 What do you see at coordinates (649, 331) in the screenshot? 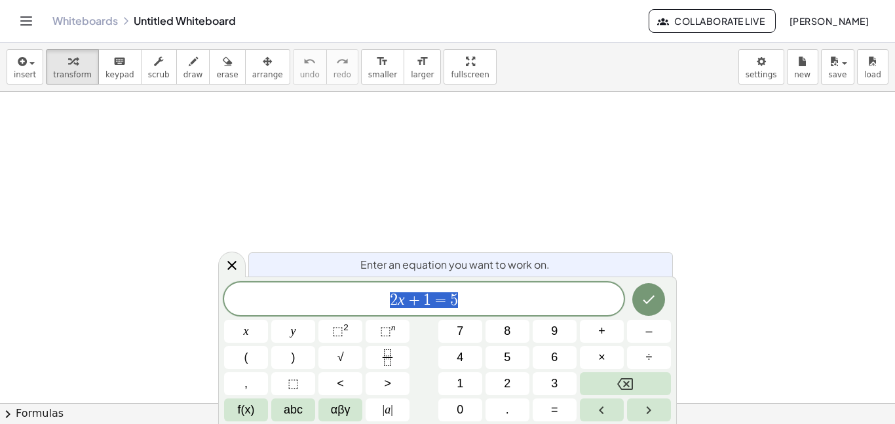
I see `button: Minus` at bounding box center [649, 331].